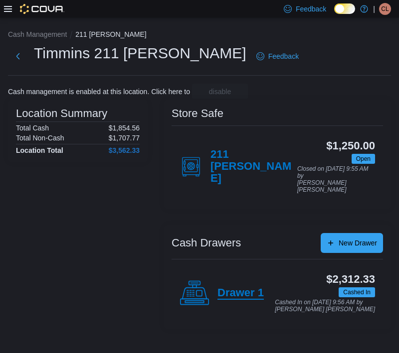 Image resolution: width=399 pixels, height=353 pixels. Describe the element at coordinates (199, 35) in the screenshot. I see `nav: An example of EuiBreadcrumbs` at that location.